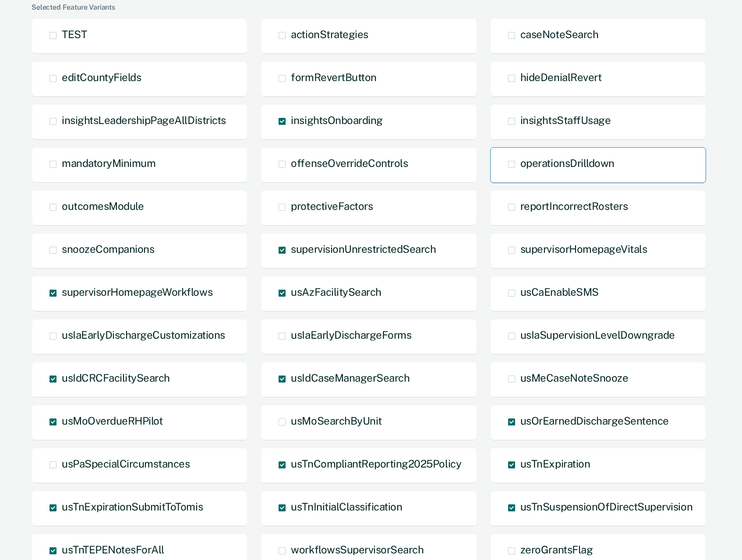 The image size is (742, 560). Describe the element at coordinates (74, 34) in the screenshot. I see `span: TEST` at that location.